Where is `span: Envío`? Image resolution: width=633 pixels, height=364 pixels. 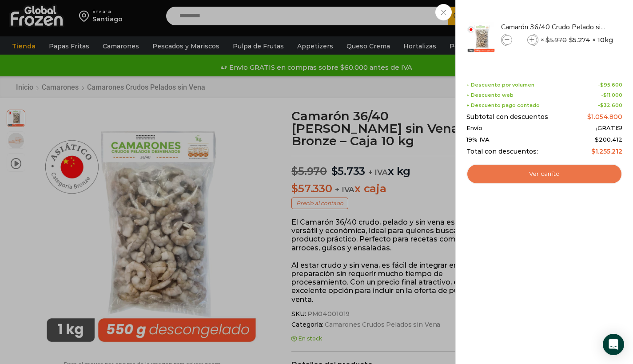 span: Envío is located at coordinates (474, 128).